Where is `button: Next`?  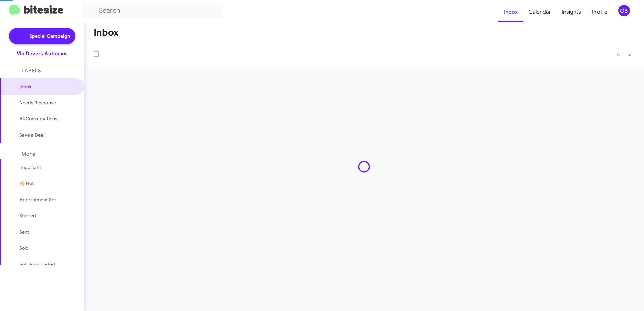
button: Next is located at coordinates (630, 54).